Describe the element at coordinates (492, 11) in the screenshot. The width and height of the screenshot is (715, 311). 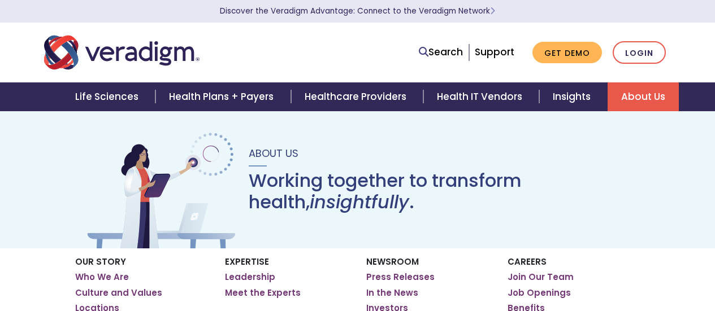
I see `span: Learn More` at that location.